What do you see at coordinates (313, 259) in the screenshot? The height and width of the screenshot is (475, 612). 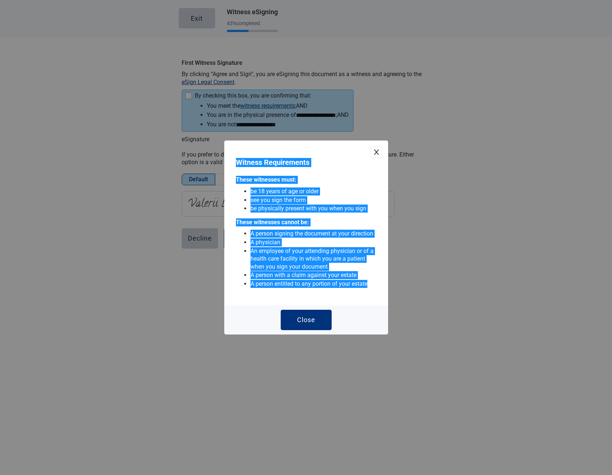 I see `p: An employee of your attending physician or of a health care facility in which you are a patient w...` at bounding box center [313, 259].